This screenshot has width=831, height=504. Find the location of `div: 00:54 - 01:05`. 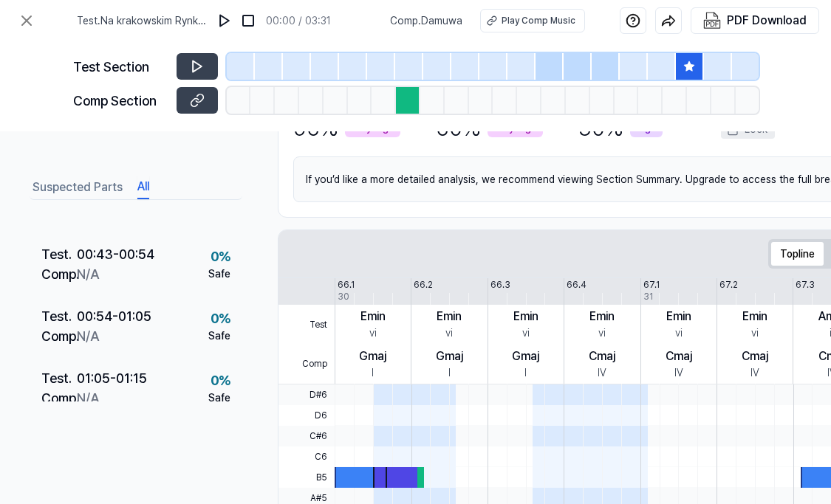

div: 00:54 - 01:05 is located at coordinates (114, 316).